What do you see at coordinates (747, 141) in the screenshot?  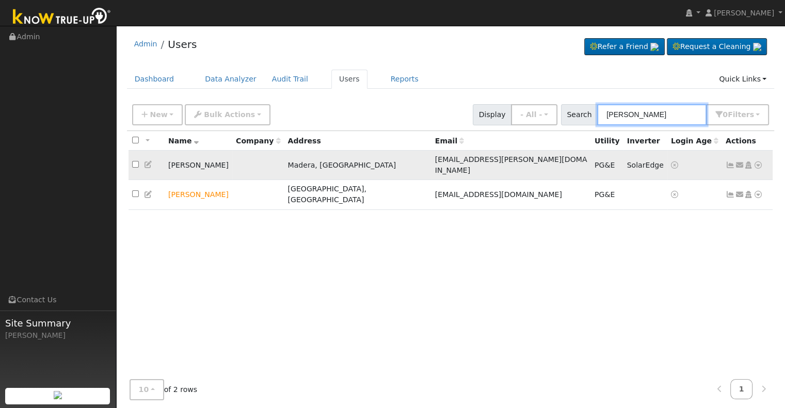 I see `div: Actions` at bounding box center [747, 141].